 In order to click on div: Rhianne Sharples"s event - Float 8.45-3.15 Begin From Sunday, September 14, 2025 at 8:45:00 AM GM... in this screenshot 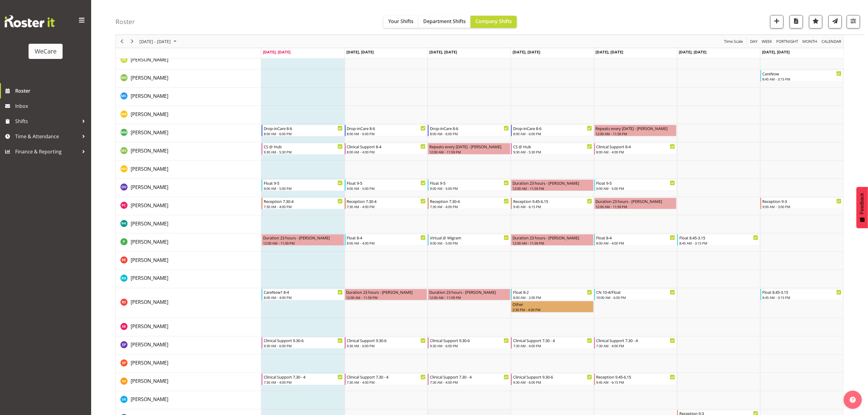, I will do `click(801, 295)`.